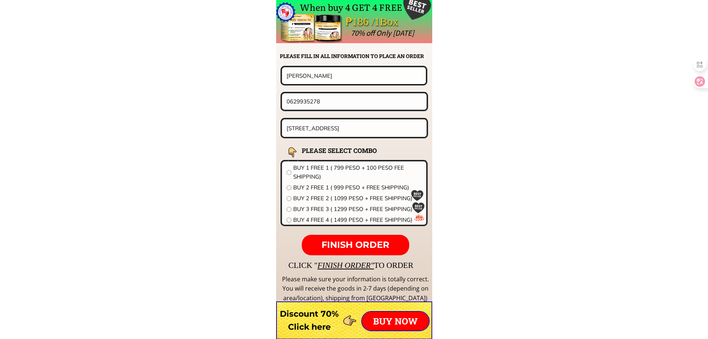 The width and height of the screenshot is (708, 339). Describe the element at coordinates (358, 220) in the screenshot. I see `span: BUY 4 FREE 4 ( 1499 PESO + FREE SHIPPING)` at that location.